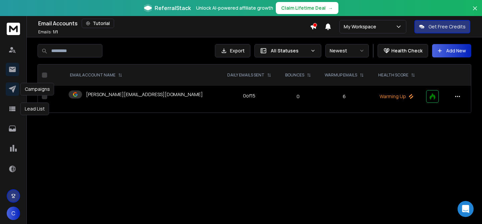 The width and height of the screenshot is (482, 224). I want to click on button: Export, so click(232, 51).